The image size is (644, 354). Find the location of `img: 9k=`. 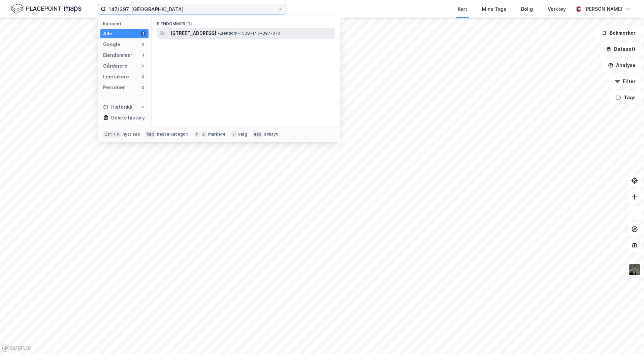

img: 9k= is located at coordinates (634, 270).